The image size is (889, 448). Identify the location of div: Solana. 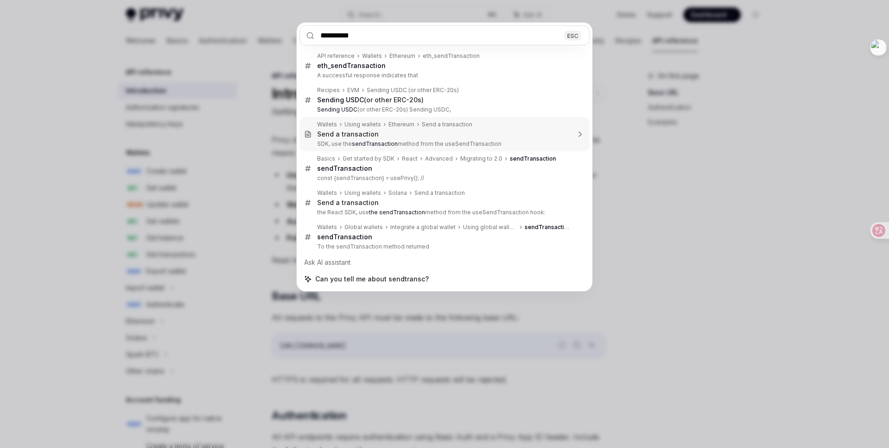
(398, 193).